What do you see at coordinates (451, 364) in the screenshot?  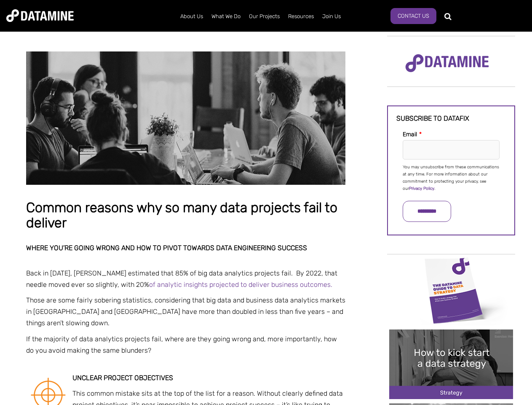 I see `img: 20241212 How to kick start a data strategy-2` at bounding box center [451, 364].